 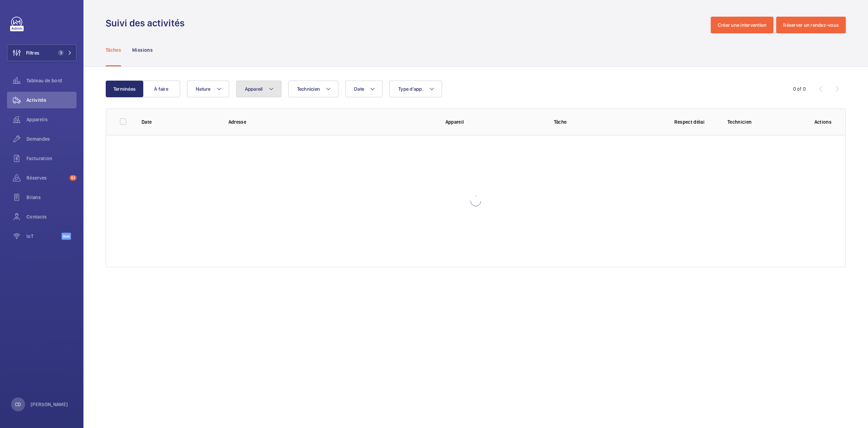 I want to click on span: Facturation, so click(x=52, y=158).